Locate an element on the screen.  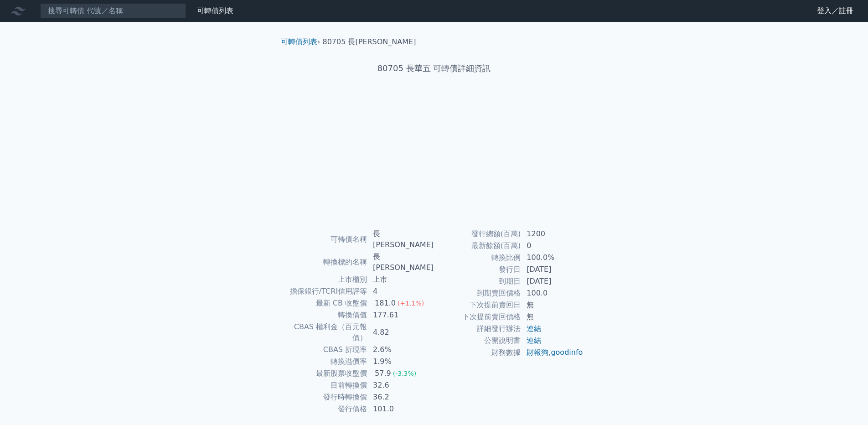
td: 32.6 is located at coordinates (401, 385).